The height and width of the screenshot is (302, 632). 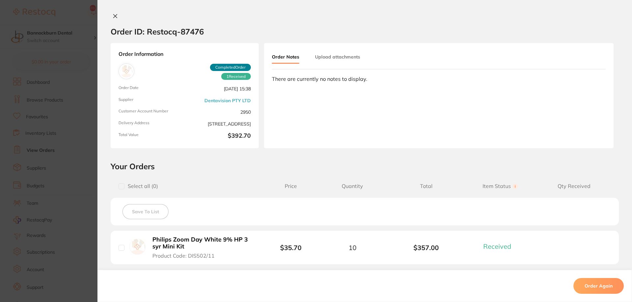 I want to click on button: Received, so click(x=500, y=246).